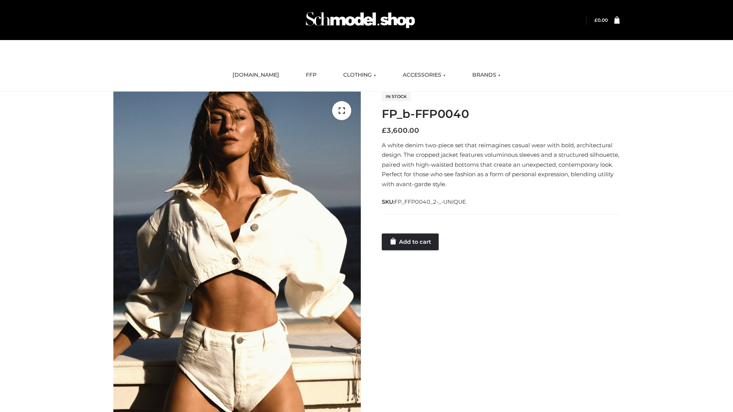  What do you see at coordinates (501, 114) in the screenshot?
I see `h1: FP_b-FFP0040` at bounding box center [501, 114].